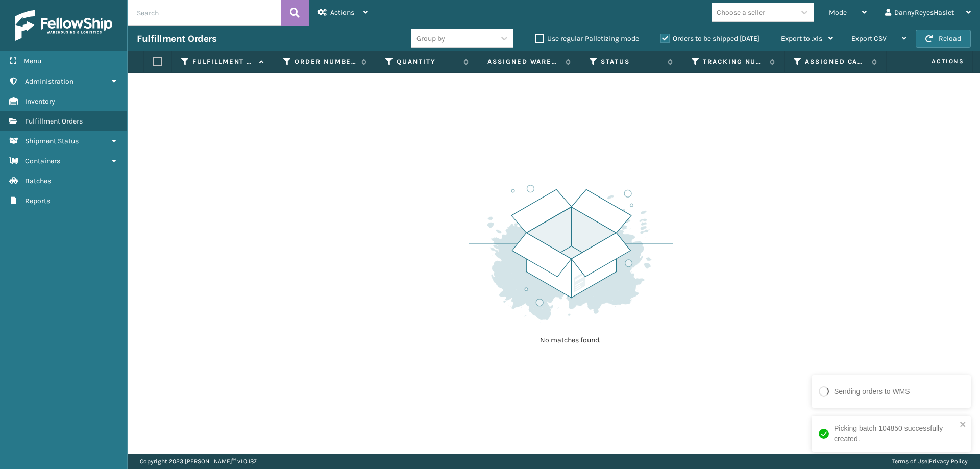 Image resolution: width=980 pixels, height=469 pixels. I want to click on label: Quantity, so click(427, 61).